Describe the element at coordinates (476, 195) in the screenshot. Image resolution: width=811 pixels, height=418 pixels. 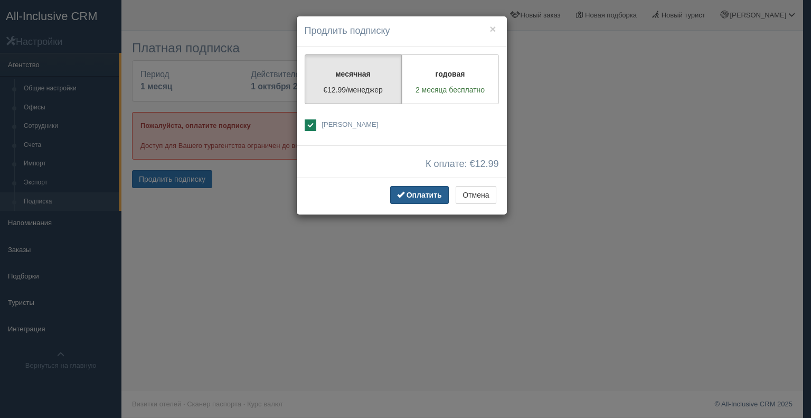
I see `button: Отмена` at that location.